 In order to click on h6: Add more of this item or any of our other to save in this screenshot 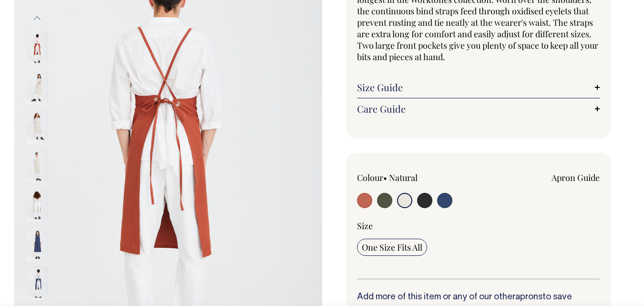, I will do `click(478, 298)`.